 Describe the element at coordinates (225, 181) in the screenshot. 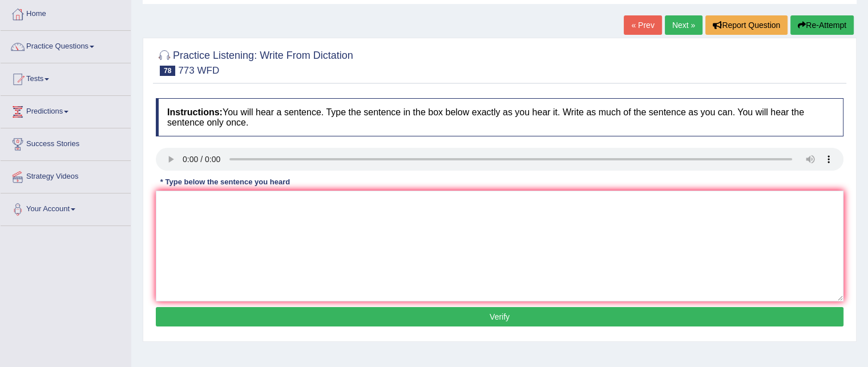

I see `div: * Type below the sentence you heard` at that location.